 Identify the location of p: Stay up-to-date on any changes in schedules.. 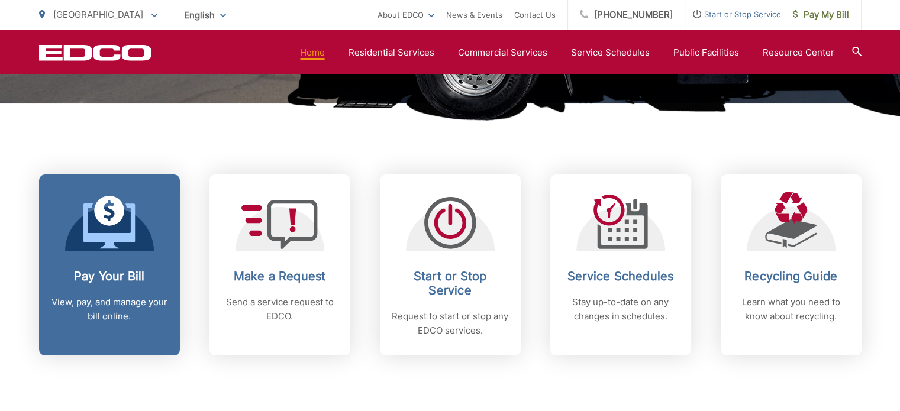
(621, 309).